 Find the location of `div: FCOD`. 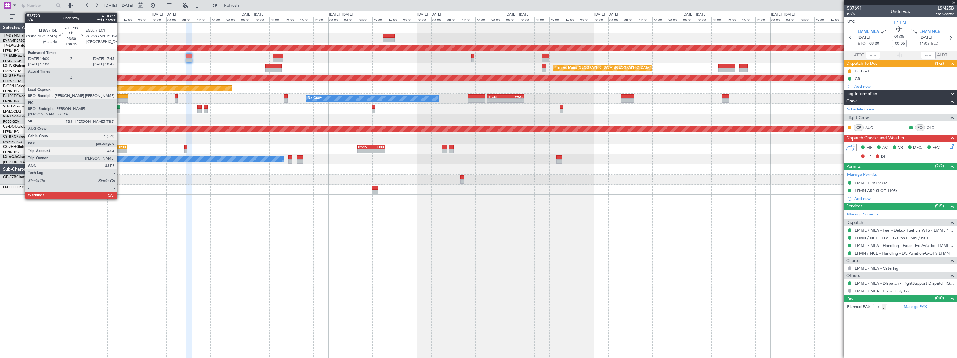

div: FCOD is located at coordinates (364, 147).